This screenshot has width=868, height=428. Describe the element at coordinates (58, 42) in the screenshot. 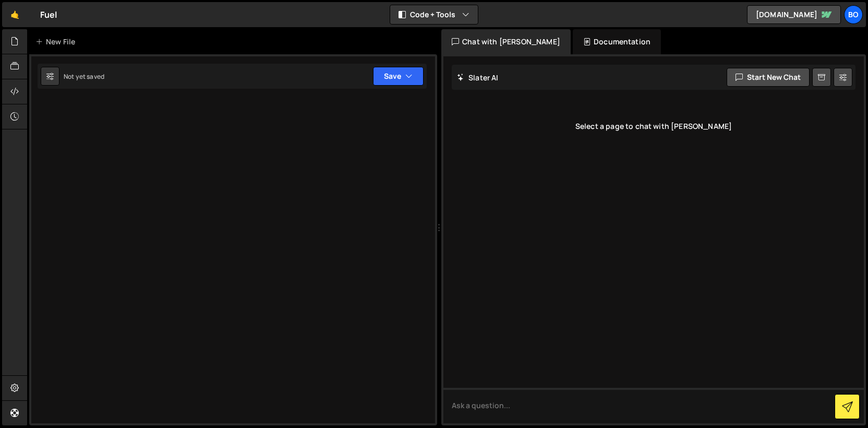

I see `div: New File` at that location.